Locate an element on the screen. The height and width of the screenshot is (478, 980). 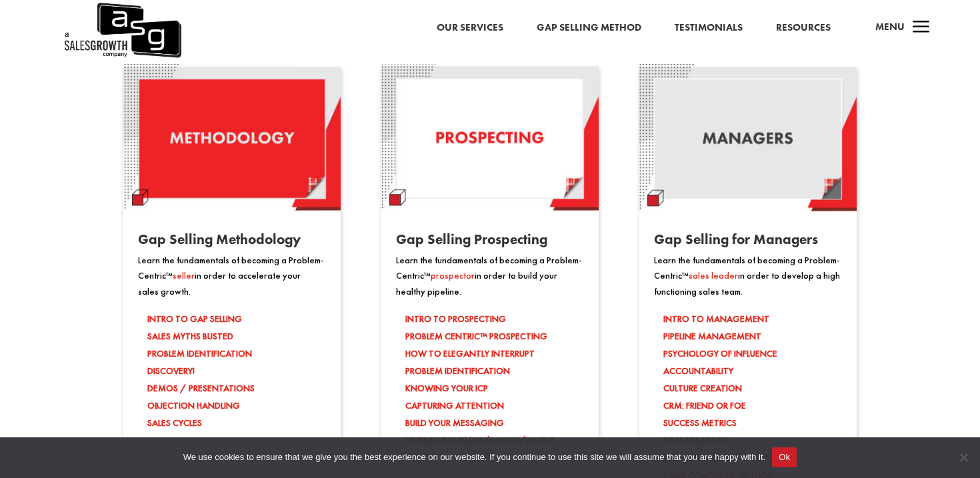
span: Gap Selling Methodology is located at coordinates (220, 239).